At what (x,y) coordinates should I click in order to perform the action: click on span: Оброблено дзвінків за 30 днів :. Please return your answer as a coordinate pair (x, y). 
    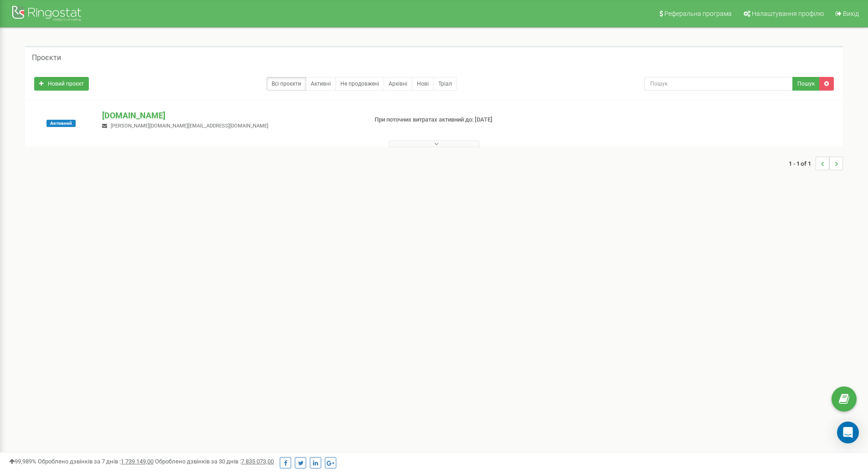
    Looking at the image, I should click on (214, 461).